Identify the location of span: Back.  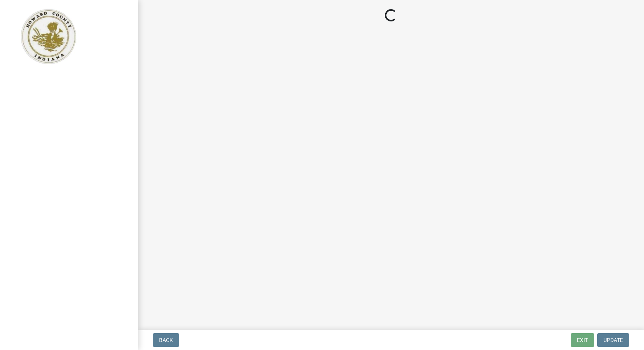
(166, 340).